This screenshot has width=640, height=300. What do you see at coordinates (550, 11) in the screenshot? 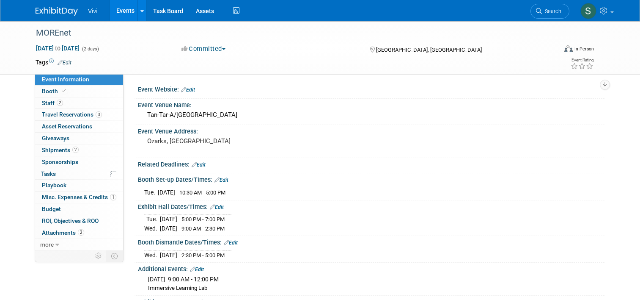
I see `a: Search` at bounding box center [550, 11].